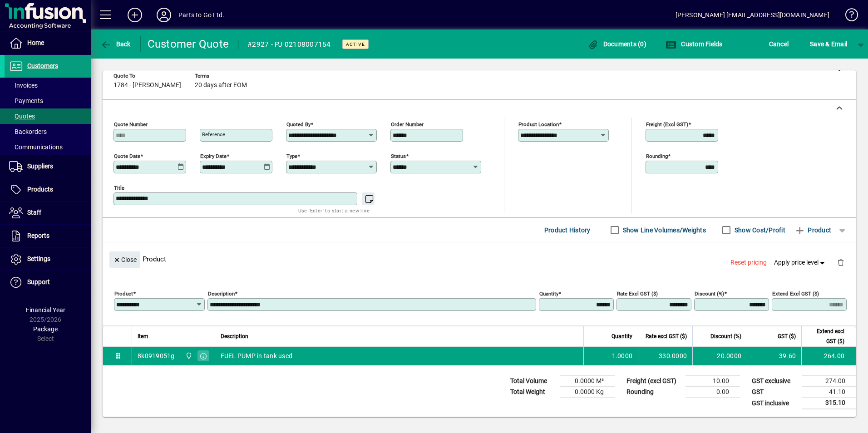 The image size is (868, 433). Describe the element at coordinates (45, 329) in the screenshot. I see `span: Package` at that location.